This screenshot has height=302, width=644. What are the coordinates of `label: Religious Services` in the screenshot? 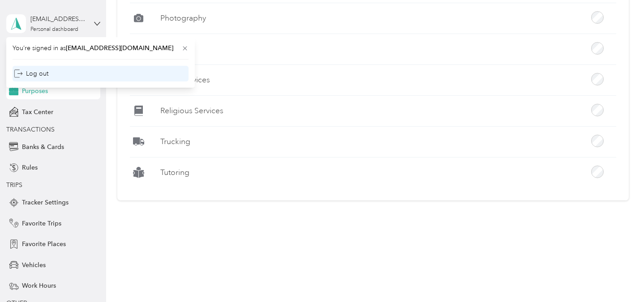 It's located at (192, 110).